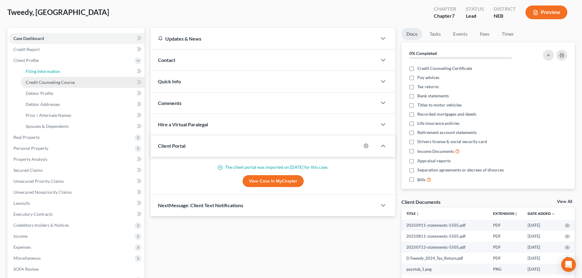 The width and height of the screenshot is (582, 278). What do you see at coordinates (434, 161) in the screenshot?
I see `span: Appraisal reports` at bounding box center [434, 161].